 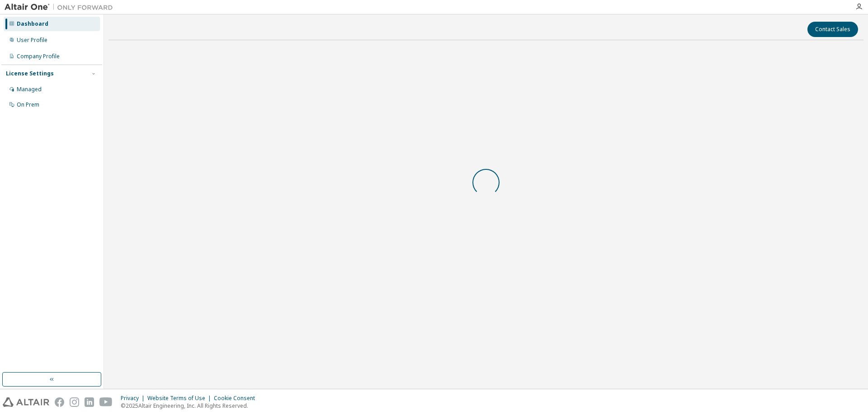 I want to click on button: Contact Sales, so click(x=833, y=29).